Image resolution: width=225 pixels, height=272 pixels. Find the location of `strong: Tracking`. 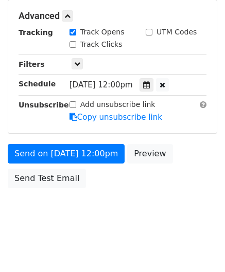

strong: Tracking is located at coordinates (36, 32).